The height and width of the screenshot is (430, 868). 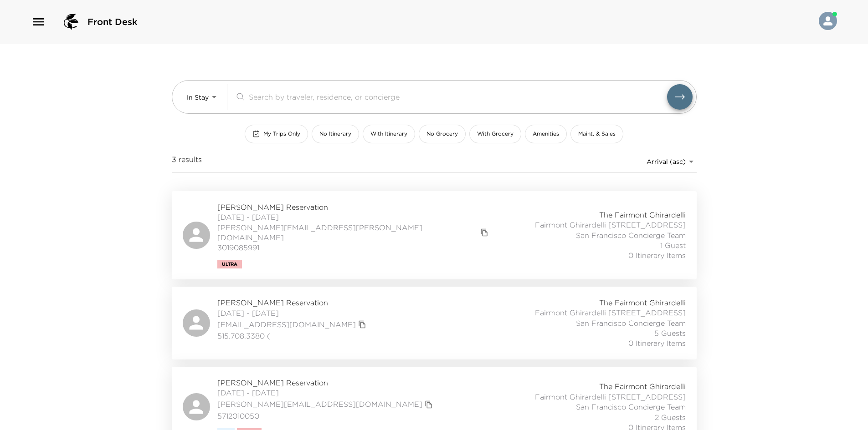 I want to click on span: 5 Guests, so click(x=670, y=333).